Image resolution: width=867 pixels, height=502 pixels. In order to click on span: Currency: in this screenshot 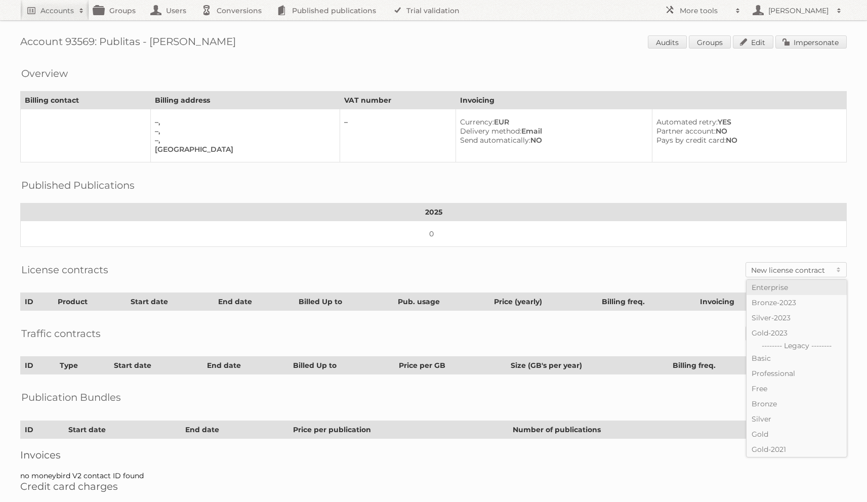, I will do `click(477, 122)`.